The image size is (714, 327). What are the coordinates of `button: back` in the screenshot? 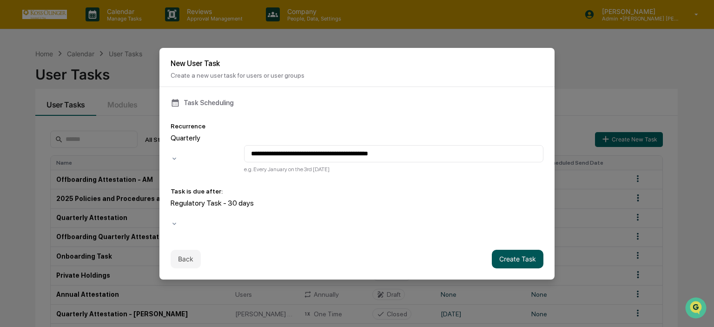 It's located at (15, 13).